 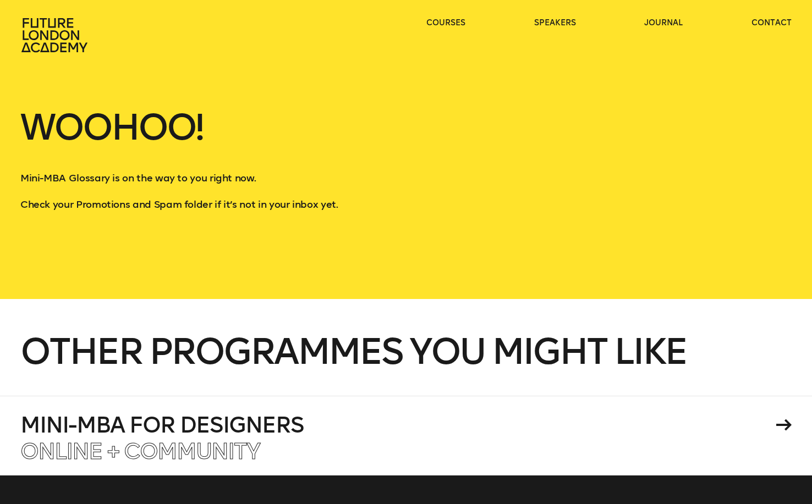 I want to click on p: Check your Promotions and Spam folder if it’s not in your inbox yet., so click(x=406, y=204).